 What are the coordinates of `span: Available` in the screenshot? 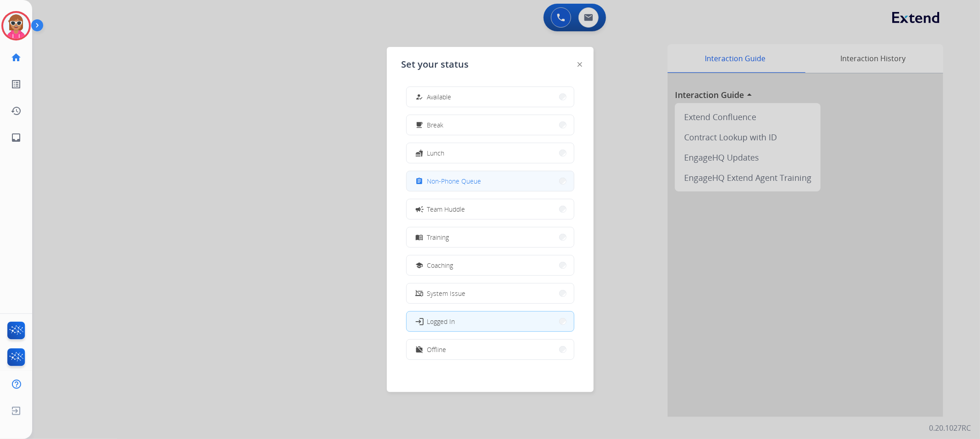 It's located at (439, 97).